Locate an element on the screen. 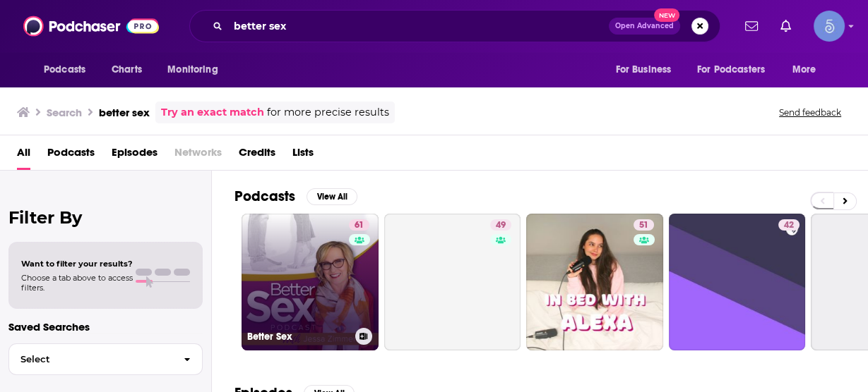 The height and width of the screenshot is (392, 868). span: New is located at coordinates (667, 15).